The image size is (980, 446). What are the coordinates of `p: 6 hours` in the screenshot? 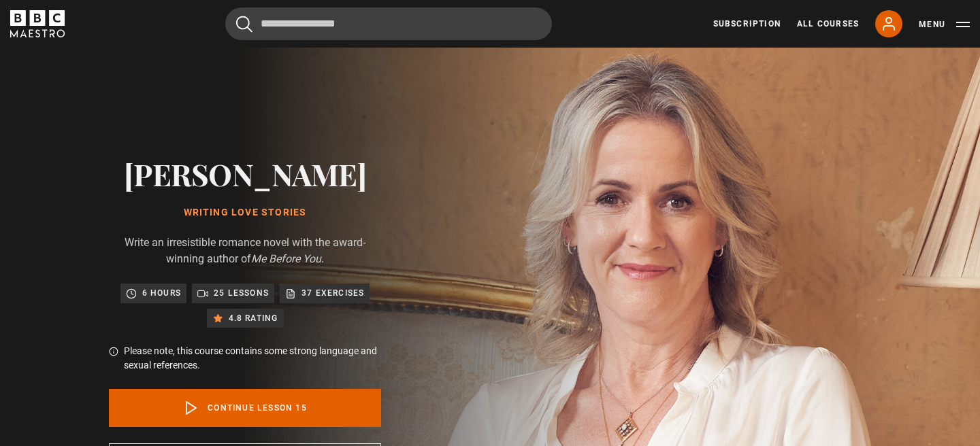 It's located at (162, 293).